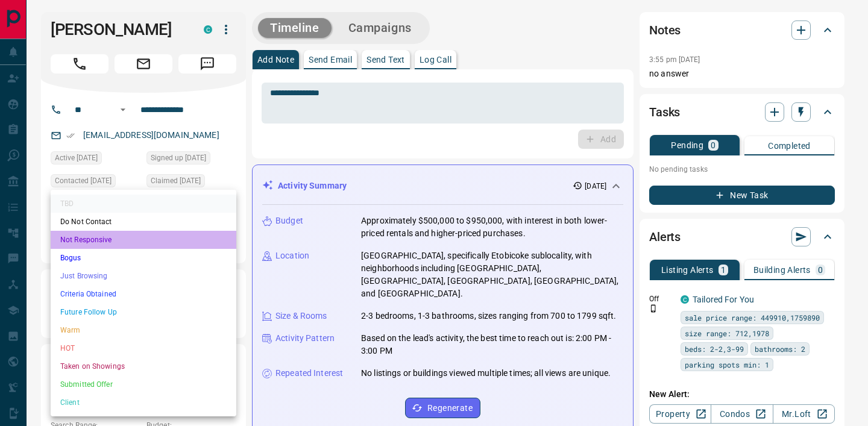 The height and width of the screenshot is (426, 868). What do you see at coordinates (143, 257) in the screenshot?
I see `li: Bogus` at bounding box center [143, 257].